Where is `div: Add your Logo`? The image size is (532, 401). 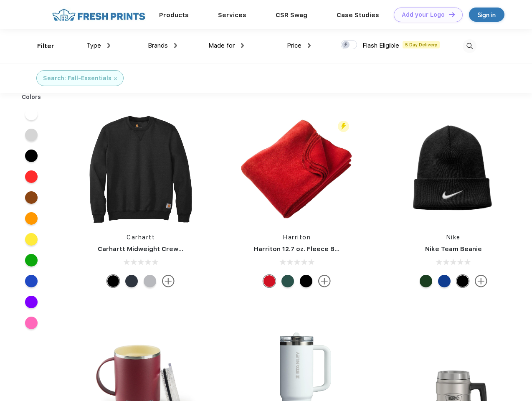 div: Add your Logo is located at coordinates (423, 15).